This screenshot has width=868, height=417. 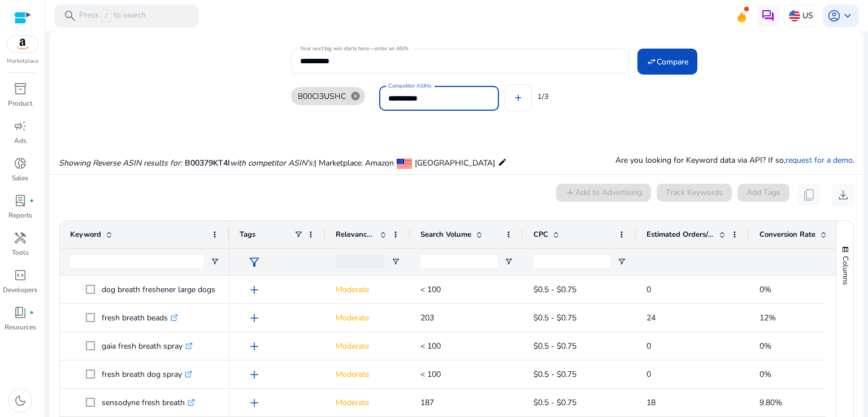 What do you see at coordinates (113, 16) in the screenshot?
I see `p: Press to search` at bounding box center [113, 16].